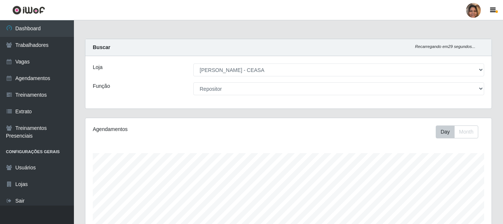  What do you see at coordinates (445, 47) in the screenshot?
I see `i: Recarregando em 29 segundos...` at bounding box center [445, 47].